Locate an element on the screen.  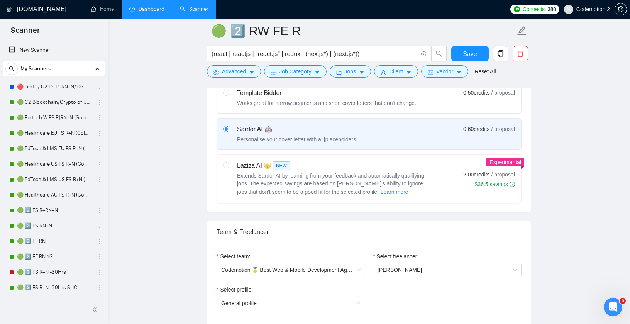
button: Save is located at coordinates (470, 54).